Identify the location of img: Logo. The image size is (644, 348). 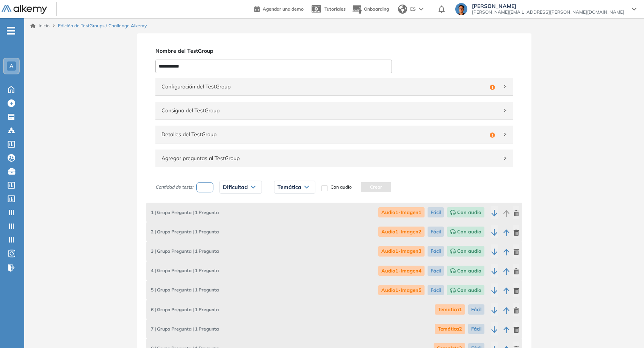
(24, 9).